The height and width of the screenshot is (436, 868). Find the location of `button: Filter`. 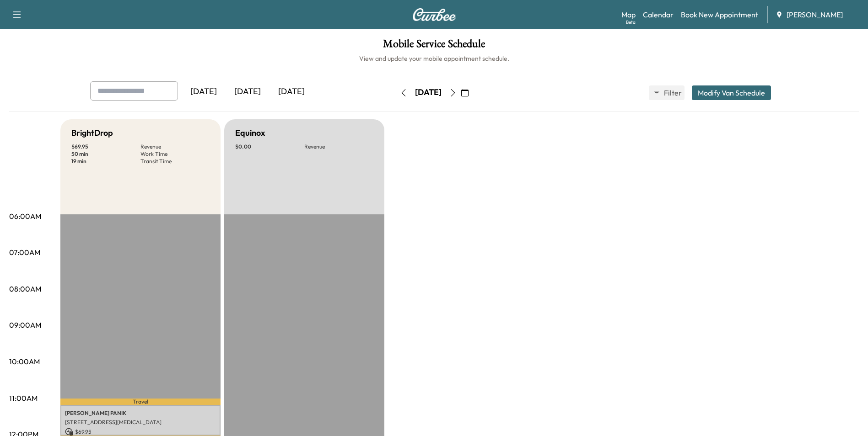

button: Filter is located at coordinates (666, 92).